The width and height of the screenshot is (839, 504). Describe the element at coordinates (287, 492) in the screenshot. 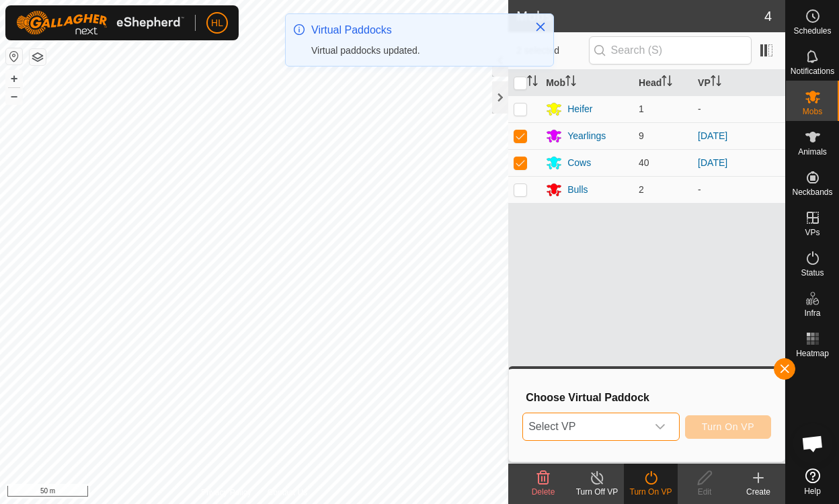

I see `a: Contact Us` at that location.